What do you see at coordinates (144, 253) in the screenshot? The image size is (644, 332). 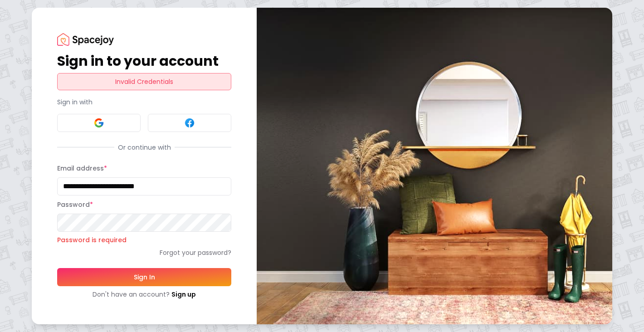 I see `a: Forgot your password?` at bounding box center [144, 253].